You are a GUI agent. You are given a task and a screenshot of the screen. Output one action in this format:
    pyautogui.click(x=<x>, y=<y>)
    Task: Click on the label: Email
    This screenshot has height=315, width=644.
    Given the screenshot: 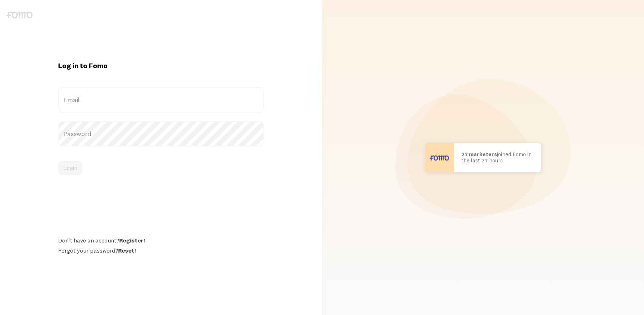 What is the action you would take?
    pyautogui.click(x=161, y=100)
    